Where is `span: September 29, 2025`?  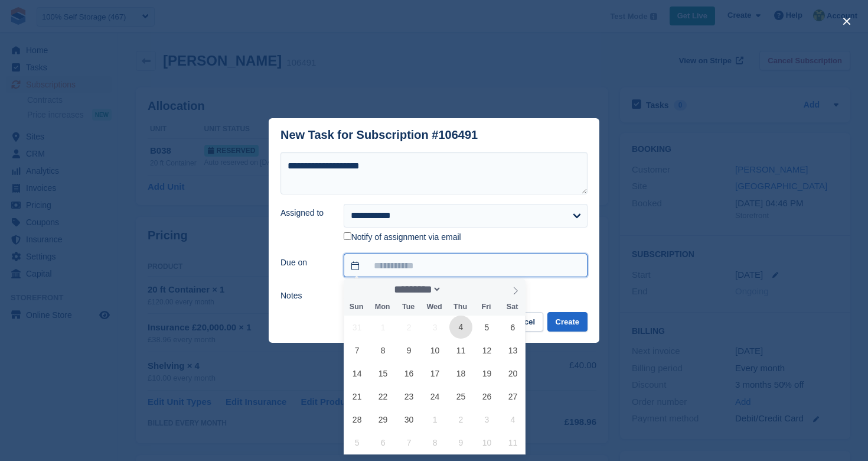
span: September 29, 2025 is located at coordinates (383, 419).